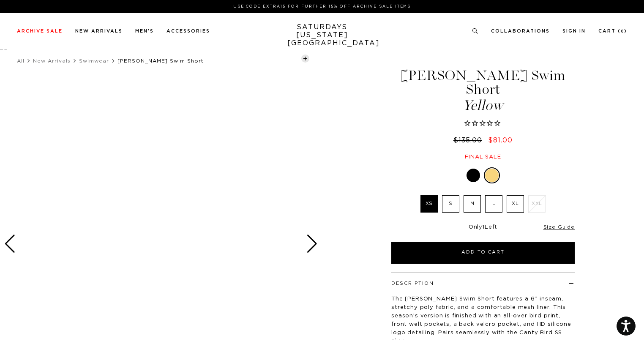 The image size is (644, 344). Describe the element at coordinates (470, 140) in the screenshot. I see `del: $135.00` at that location.